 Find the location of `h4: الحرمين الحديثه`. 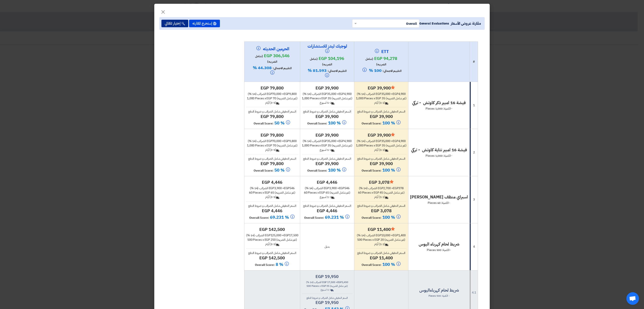

h4: الحرمين الحديثه is located at coordinates (272, 49).